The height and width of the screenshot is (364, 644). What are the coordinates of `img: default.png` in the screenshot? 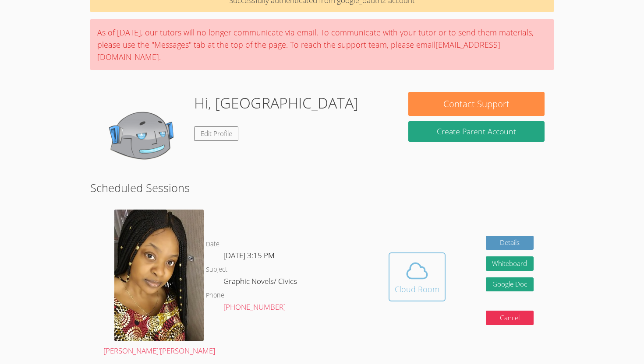 It's located at (143, 136).